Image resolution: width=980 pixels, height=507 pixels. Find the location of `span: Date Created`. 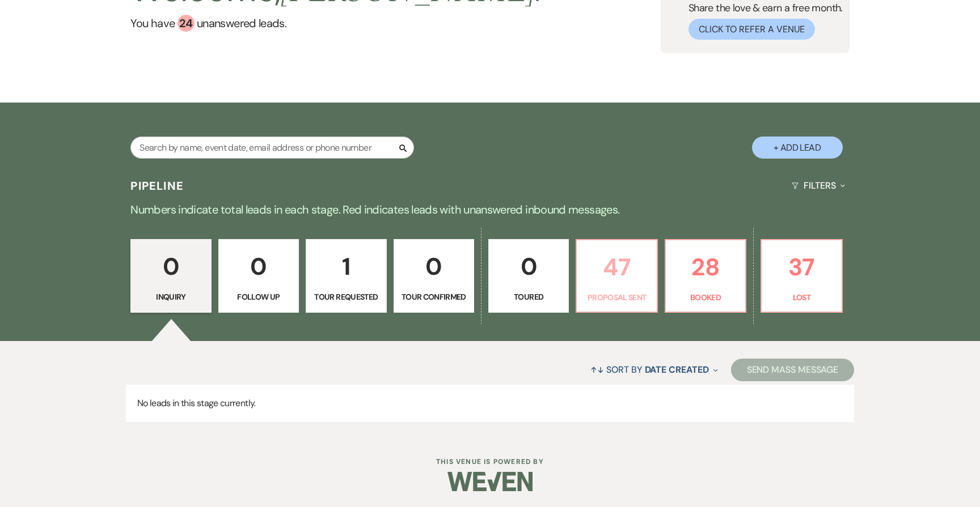

span: Date Created is located at coordinates (677, 369).